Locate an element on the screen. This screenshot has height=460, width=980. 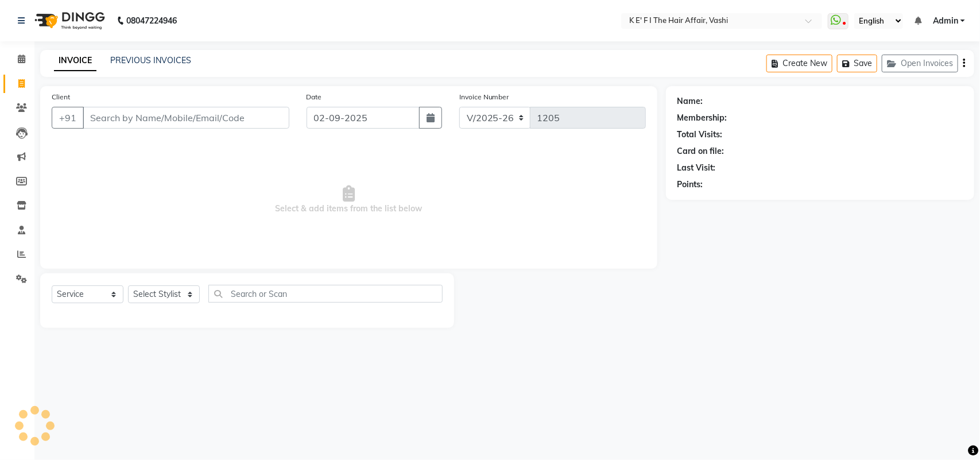
img: logo is located at coordinates (68, 21).